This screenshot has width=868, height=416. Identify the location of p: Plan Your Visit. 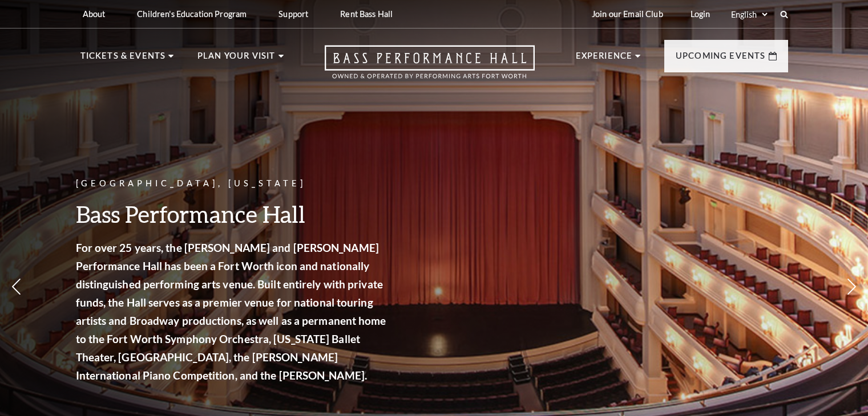
(236, 60).